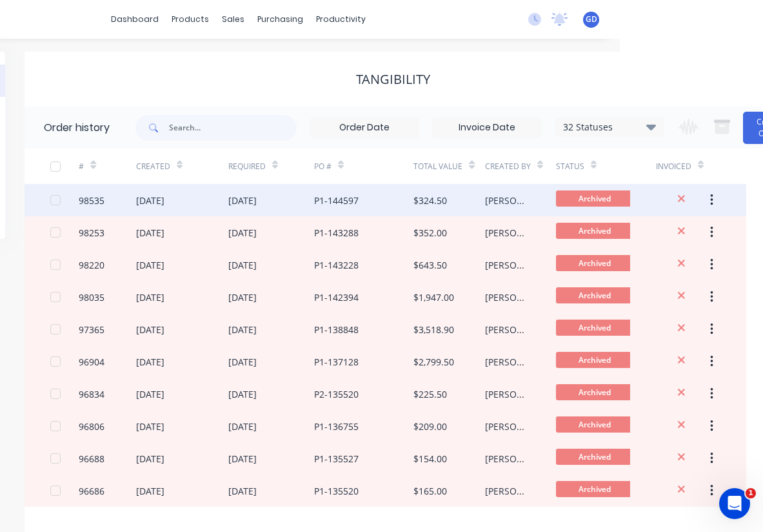 This screenshot has height=532, width=763. I want to click on span: 1, so click(751, 493).